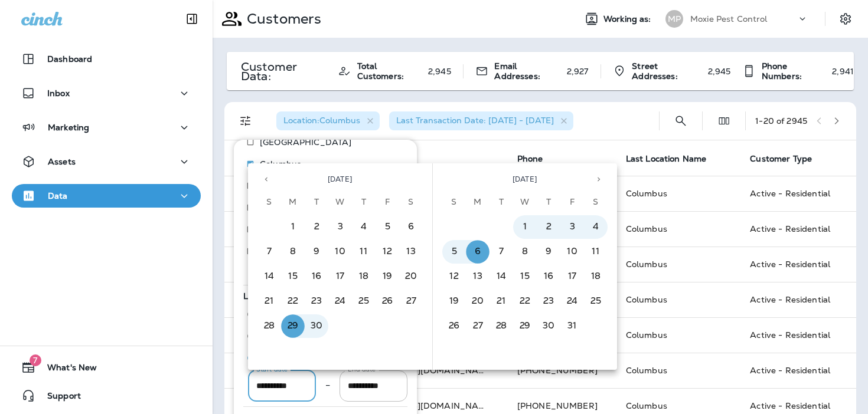 This screenshot has height=414, width=868. I want to click on span: Monday, so click(478, 203).